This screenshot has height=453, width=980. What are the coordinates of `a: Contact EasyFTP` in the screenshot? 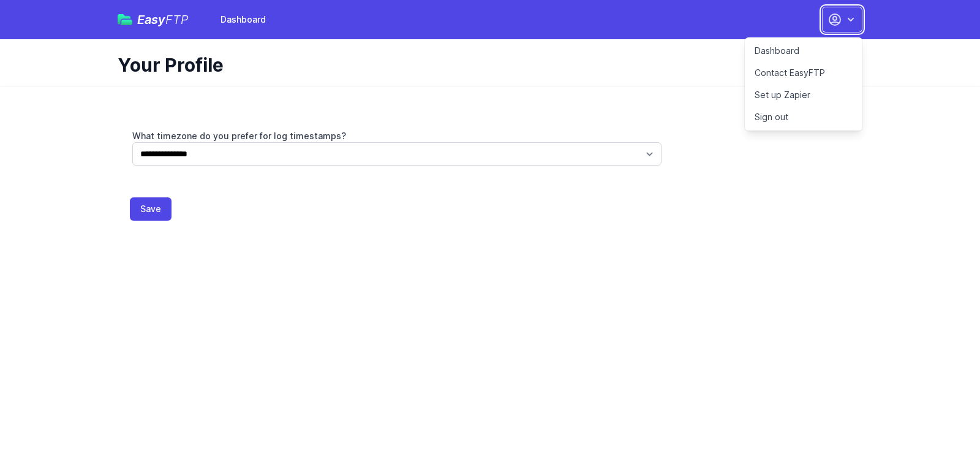 It's located at (804, 73).